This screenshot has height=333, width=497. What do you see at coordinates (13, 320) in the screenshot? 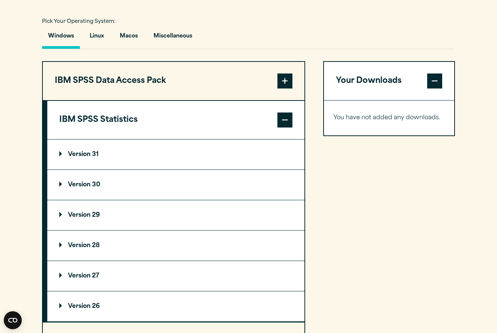
I see `svg: CookieBot Widget Icon` at bounding box center [13, 320].